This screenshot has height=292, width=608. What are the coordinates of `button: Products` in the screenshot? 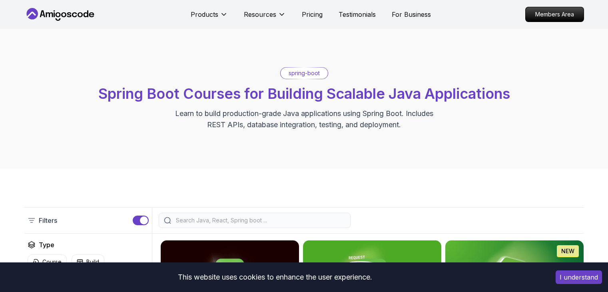 It's located at (209, 18).